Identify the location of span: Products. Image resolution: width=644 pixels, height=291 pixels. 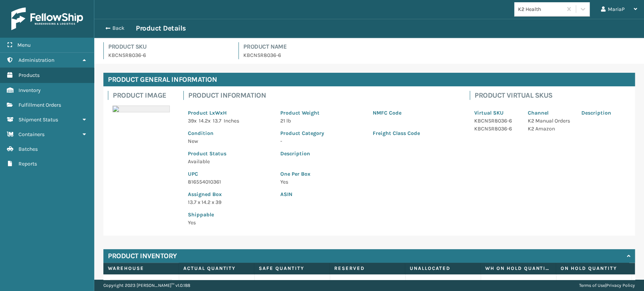
(29, 75).